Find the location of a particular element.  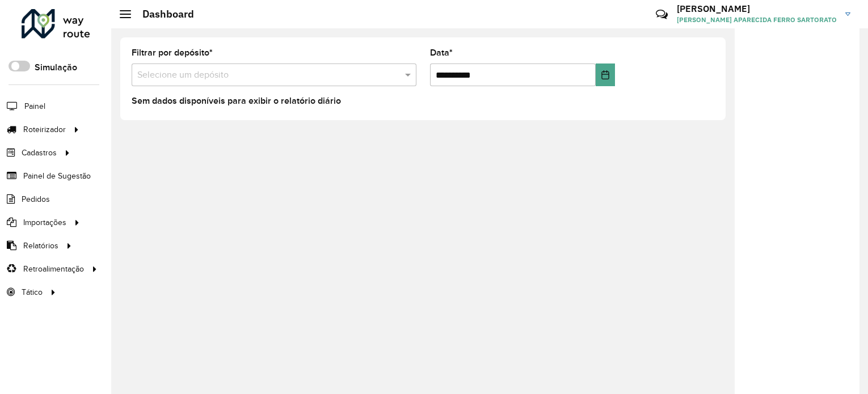

button: Choose Date is located at coordinates (605, 75).